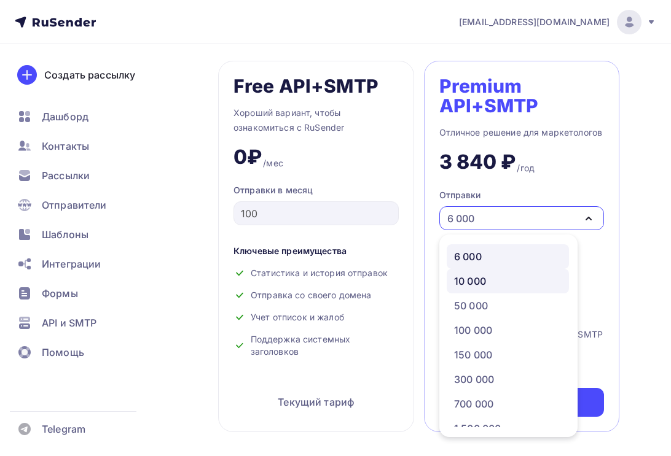 The width and height of the screenshot is (671, 456). I want to click on div: 50 000, so click(471, 306).